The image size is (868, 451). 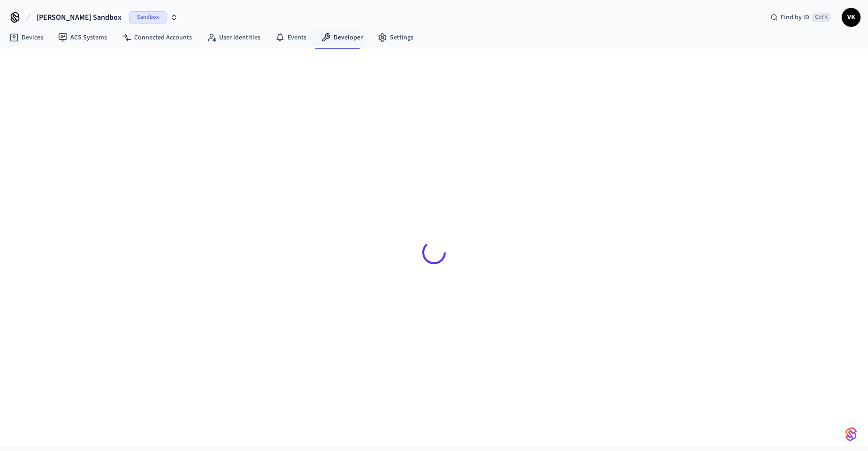 I want to click on a: User Identities, so click(x=234, y=38).